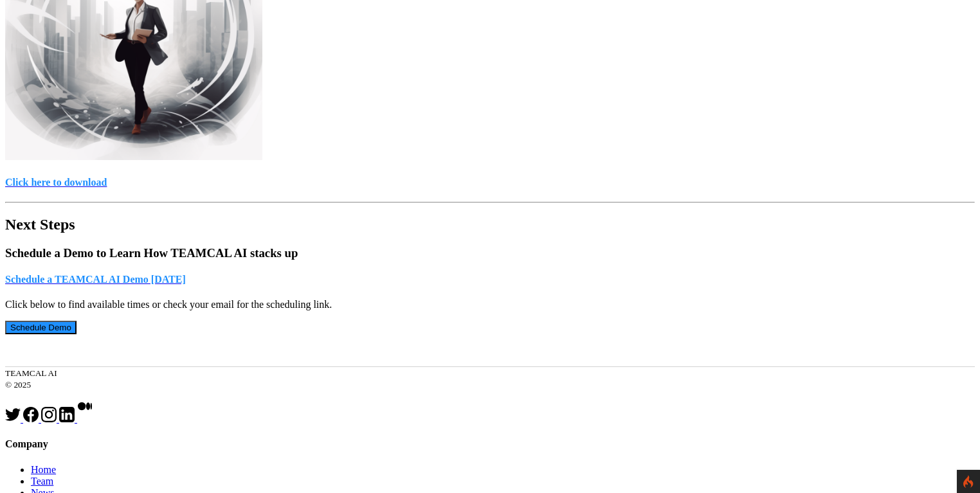 This screenshot has height=493, width=980. What do you see at coordinates (43, 469) in the screenshot?
I see `a: Home` at bounding box center [43, 469].